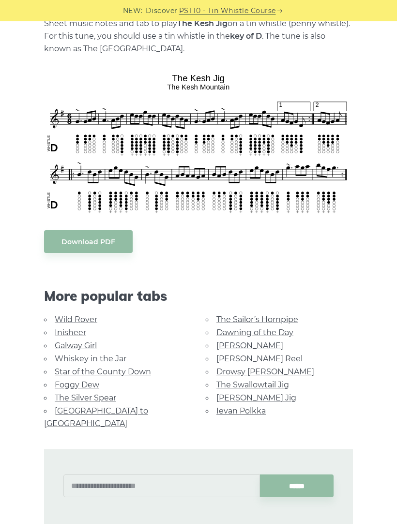 This screenshot has width=397, height=532. Describe the element at coordinates (85, 398) in the screenshot. I see `a: The Silver Spear` at that location.